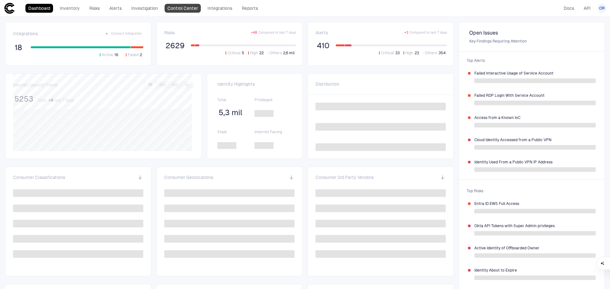  Describe the element at coordinates (535, 248) in the screenshot. I see `span: Active Identity of Offboarded Owner` at that location.